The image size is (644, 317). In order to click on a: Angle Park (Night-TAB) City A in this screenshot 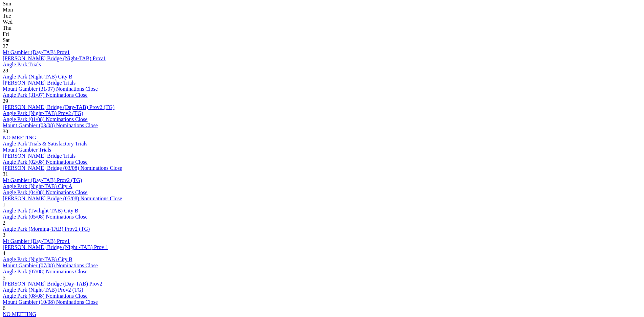, I will do `click(38, 186)`.